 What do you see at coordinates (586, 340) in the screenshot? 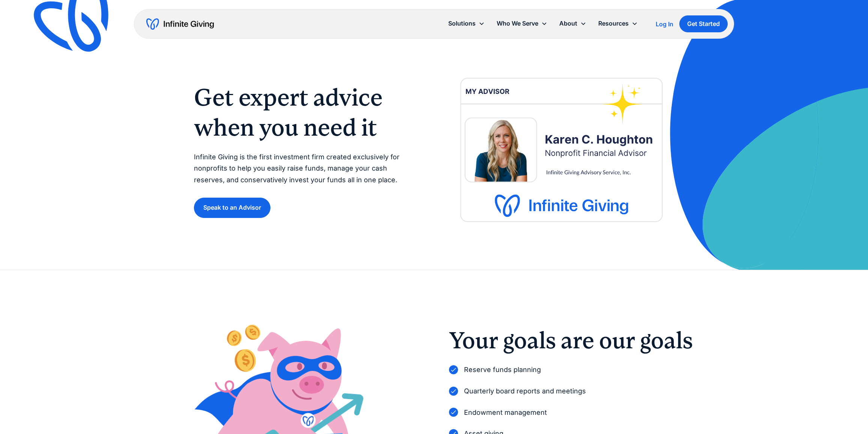
I see `h2: Your goals are our goals` at bounding box center [586, 340].